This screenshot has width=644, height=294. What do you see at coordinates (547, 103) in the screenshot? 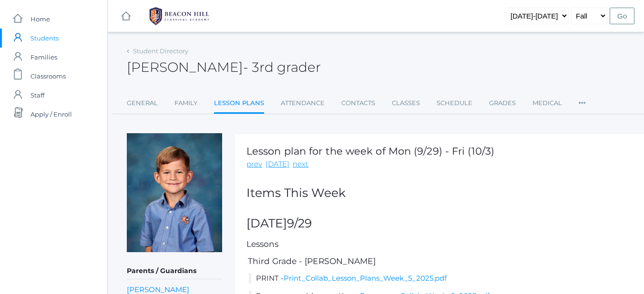
I see `a: Medical` at bounding box center [547, 103].